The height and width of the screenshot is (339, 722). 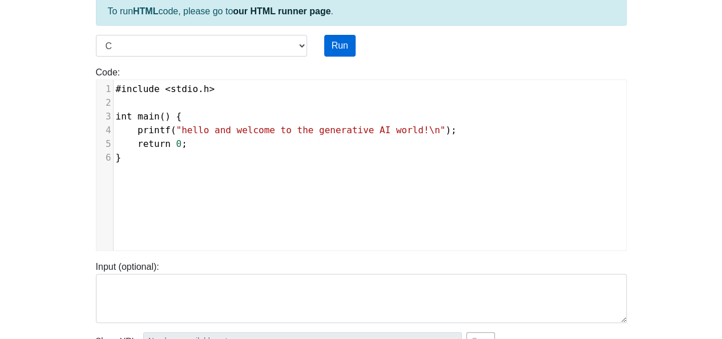 I want to click on div: Input (optional):, so click(x=361, y=291).